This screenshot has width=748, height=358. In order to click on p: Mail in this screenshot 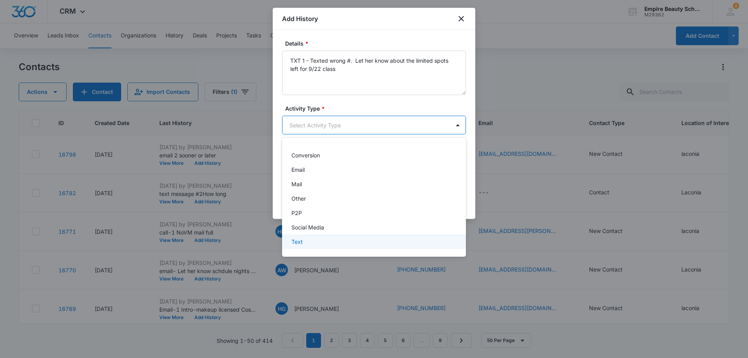, I will do `click(296, 184)`.